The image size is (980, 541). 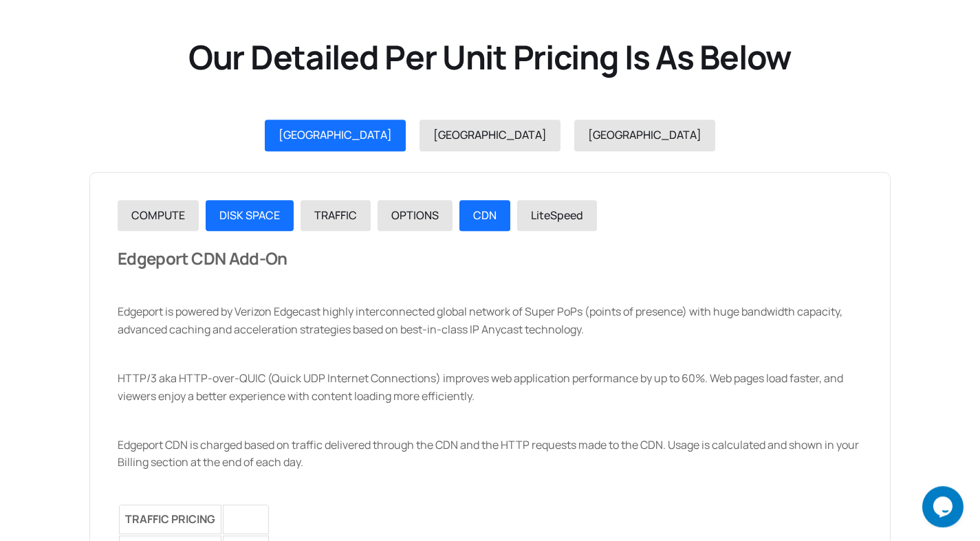 I want to click on span: COMPUTE, so click(x=159, y=215).